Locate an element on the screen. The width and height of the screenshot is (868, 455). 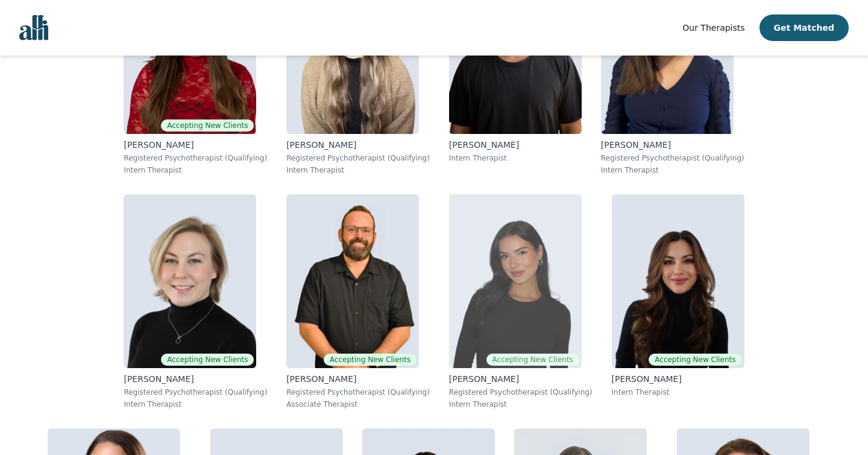
a: Our Therapists is located at coordinates (713, 28).